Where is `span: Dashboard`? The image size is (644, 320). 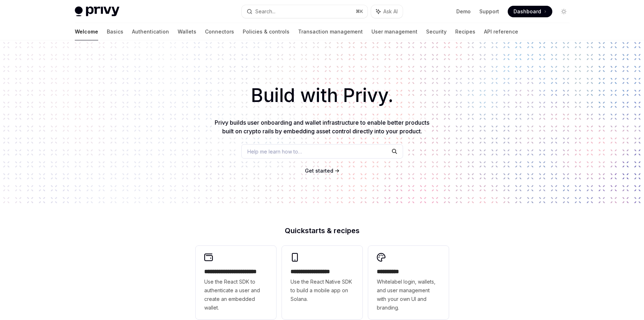 span: Dashboard is located at coordinates (527, 12).